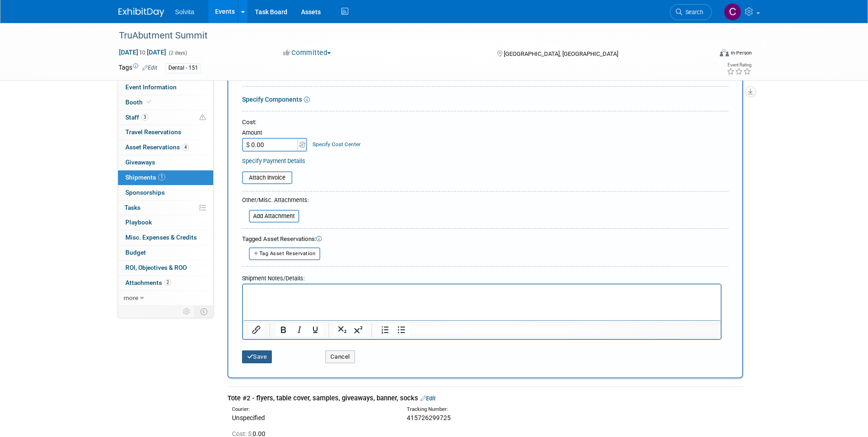  What do you see at coordinates (148, 283) in the screenshot?
I see `span: Attachments` at bounding box center [148, 283].